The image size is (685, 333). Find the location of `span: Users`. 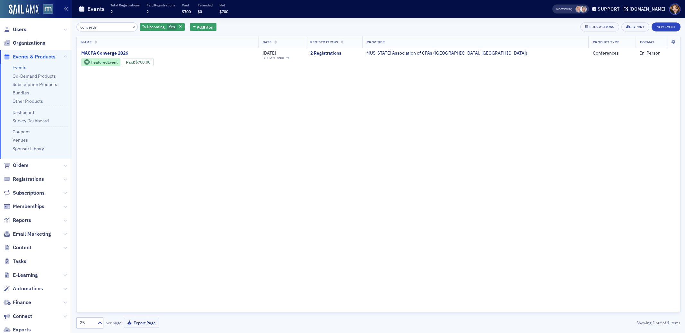

span: Users is located at coordinates (20, 30).